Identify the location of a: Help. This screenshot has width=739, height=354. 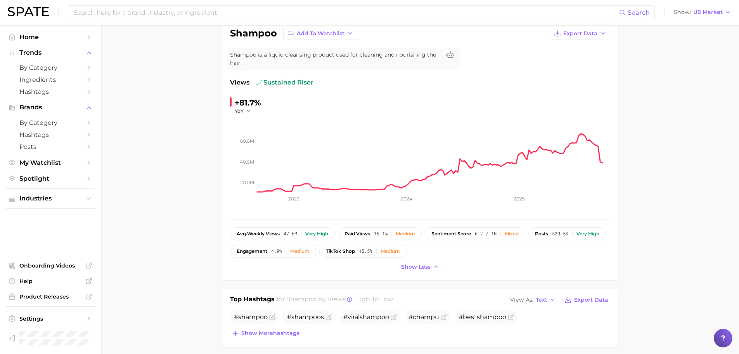
(50, 281).